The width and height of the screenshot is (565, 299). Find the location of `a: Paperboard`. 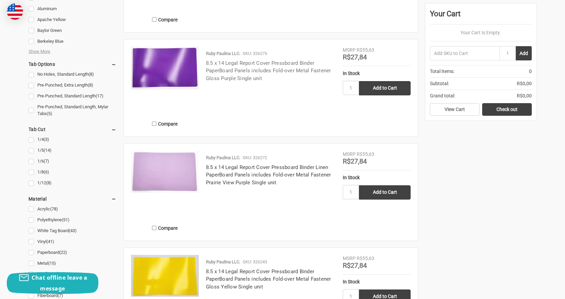

a: Paperboard is located at coordinates (72, 253).